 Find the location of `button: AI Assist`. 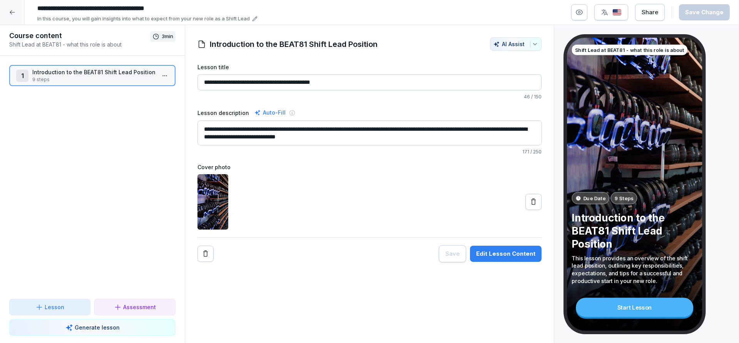

button: AI Assist is located at coordinates (516, 44).